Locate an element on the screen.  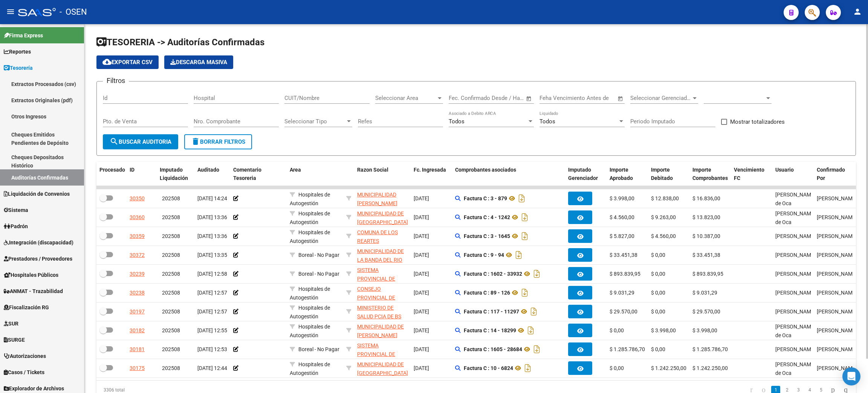
span: $ 13.823,00 is located at coordinates (707, 217).